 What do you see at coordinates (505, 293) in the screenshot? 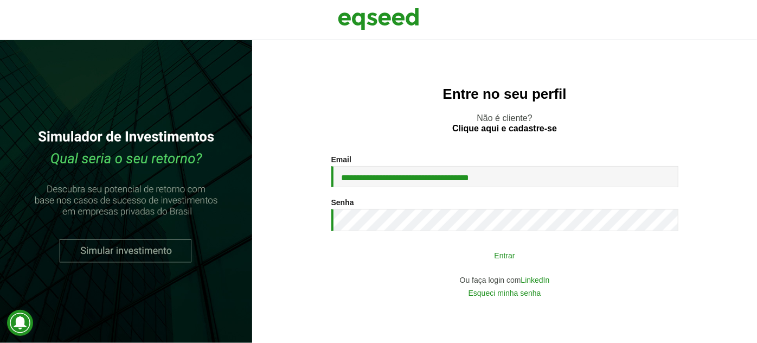
I see `a: Esqueci minha senha` at bounding box center [505, 293].